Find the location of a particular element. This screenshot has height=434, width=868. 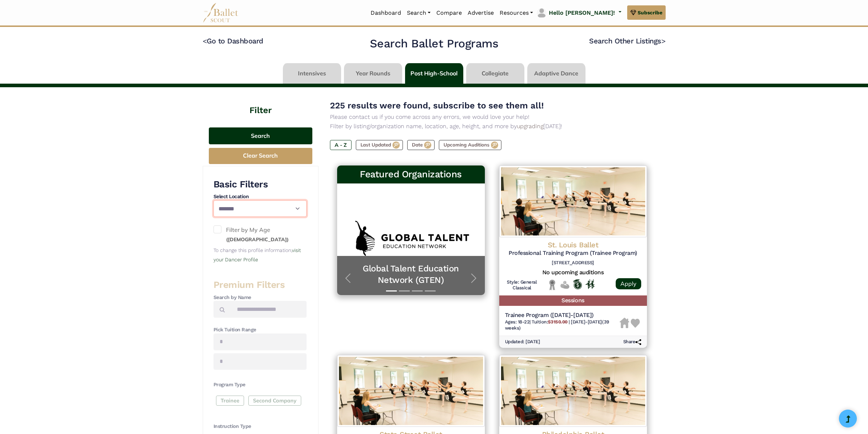

img: No Financial Aid is located at coordinates (565, 285).